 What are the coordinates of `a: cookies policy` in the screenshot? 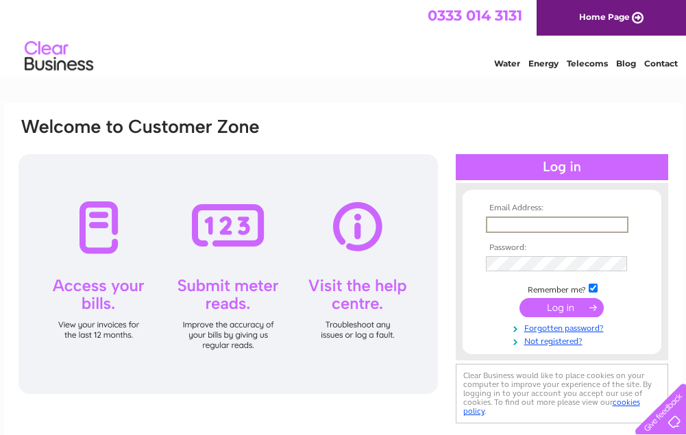 It's located at (552, 407).